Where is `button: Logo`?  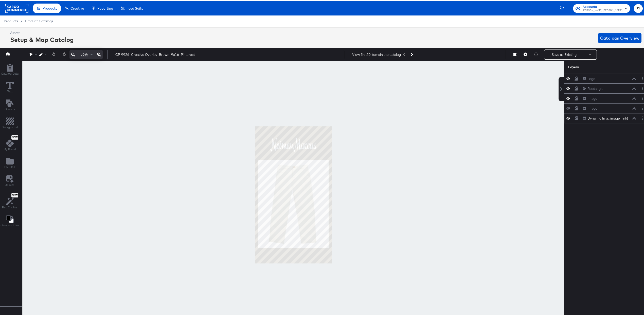
button: Logo is located at coordinates (589, 78).